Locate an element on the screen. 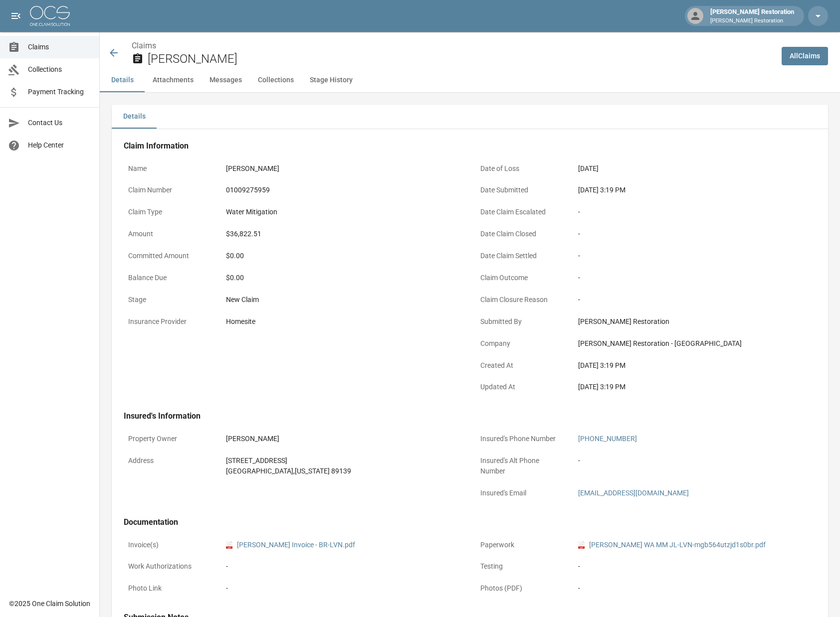 Image resolution: width=840 pixels, height=617 pixels. h4: Insured's Information is located at coordinates (470, 416).